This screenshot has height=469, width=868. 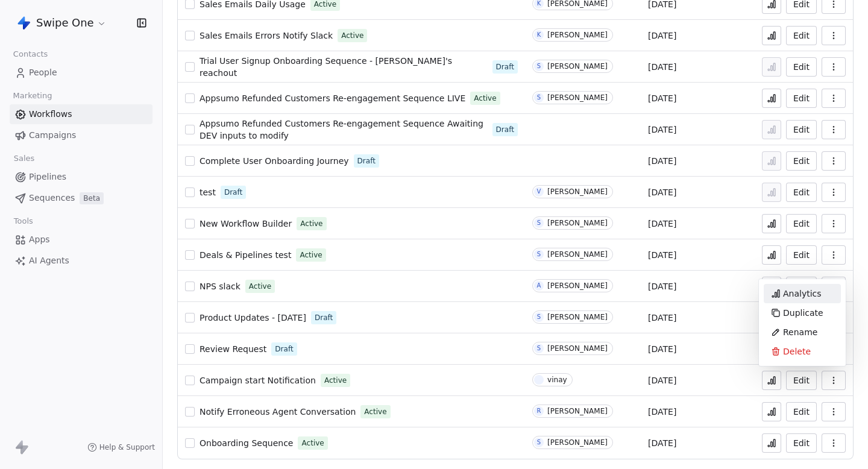 What do you see at coordinates (220, 287) in the screenshot?
I see `a: NPS slack` at bounding box center [220, 287].